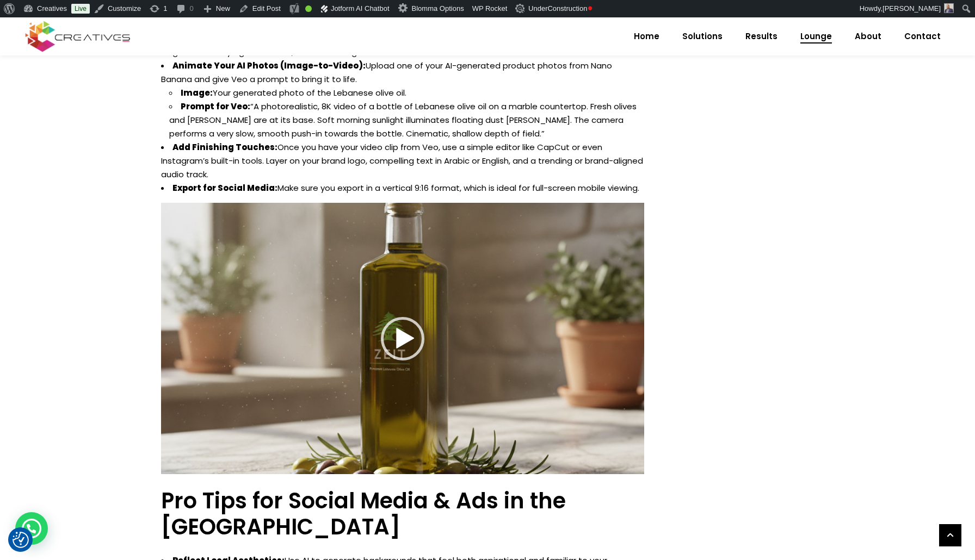 Image resolution: width=975 pixels, height=560 pixels. What do you see at coordinates (761, 36) in the screenshot?
I see `a: Results` at bounding box center [761, 36].